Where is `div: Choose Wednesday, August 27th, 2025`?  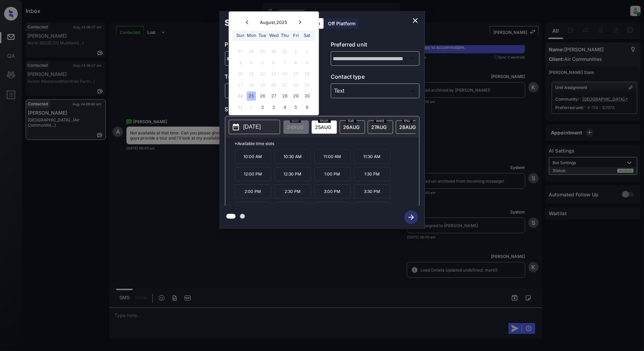
div: Choose Wednesday, August 27th, 2025 is located at coordinates (274, 96).